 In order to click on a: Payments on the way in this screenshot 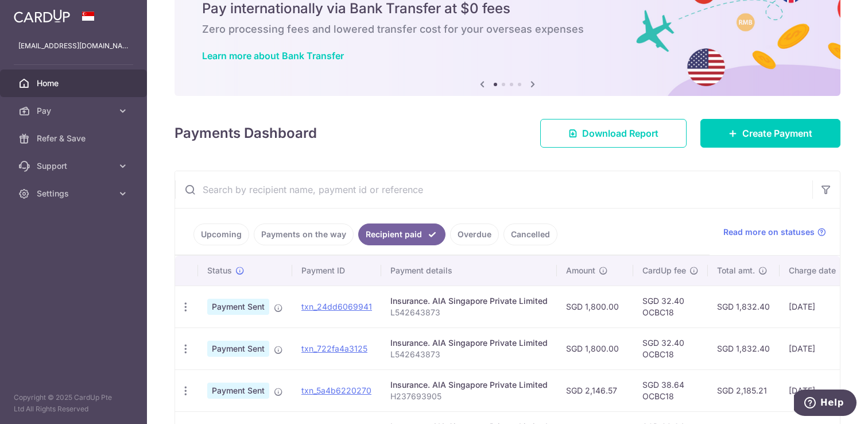, I will do `click(304, 235)`.